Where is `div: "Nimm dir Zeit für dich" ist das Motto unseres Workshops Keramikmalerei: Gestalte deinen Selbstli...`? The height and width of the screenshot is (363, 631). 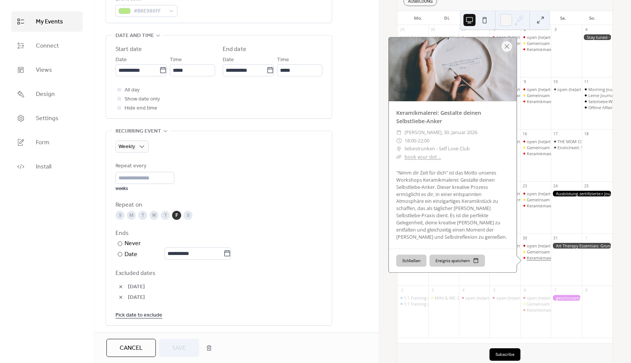 div: "Nimm dir Zeit für dich" ist das Motto unseres Workshops Keramikmalerei: Gestalte deinen Selbstli... is located at coordinates (453, 205).